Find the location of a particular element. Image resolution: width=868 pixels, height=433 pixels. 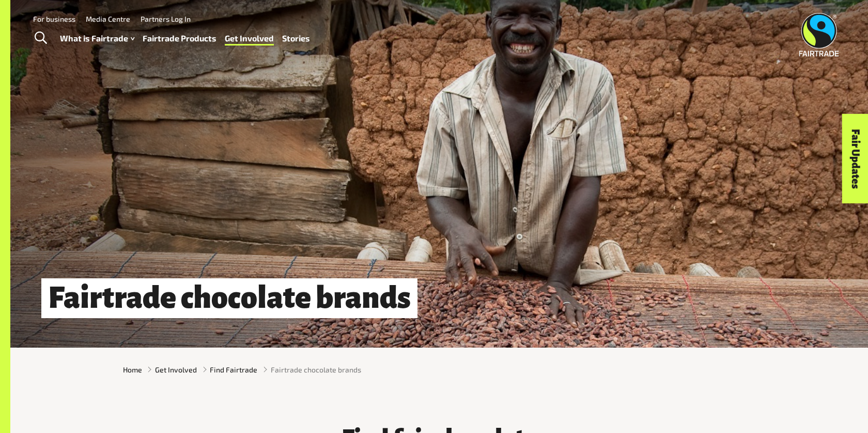

span: Get Involved is located at coordinates (175, 369).